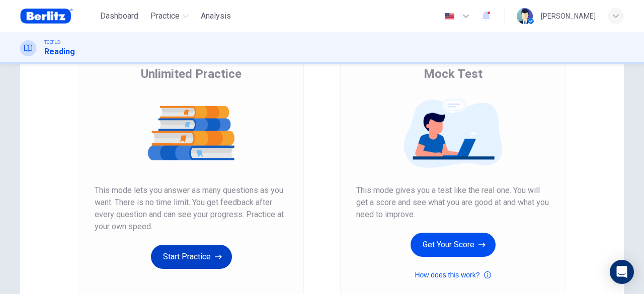 The height and width of the screenshot is (294, 644). I want to click on span: Analysis, so click(216, 16).